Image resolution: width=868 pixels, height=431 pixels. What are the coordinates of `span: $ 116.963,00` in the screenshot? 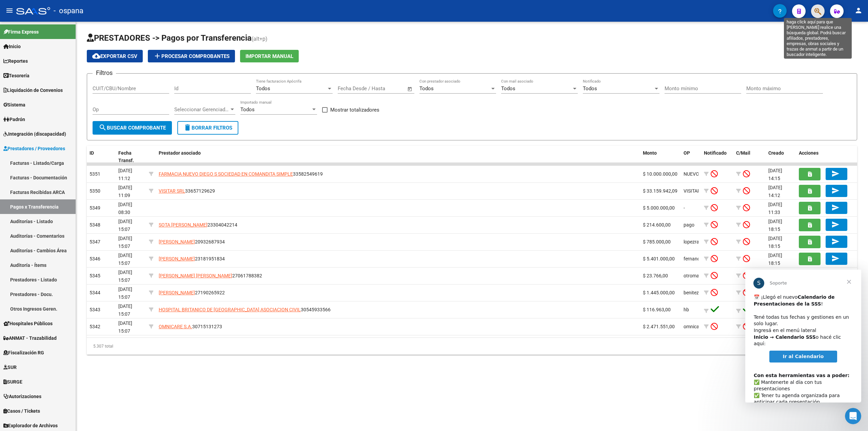 It's located at (657, 310).